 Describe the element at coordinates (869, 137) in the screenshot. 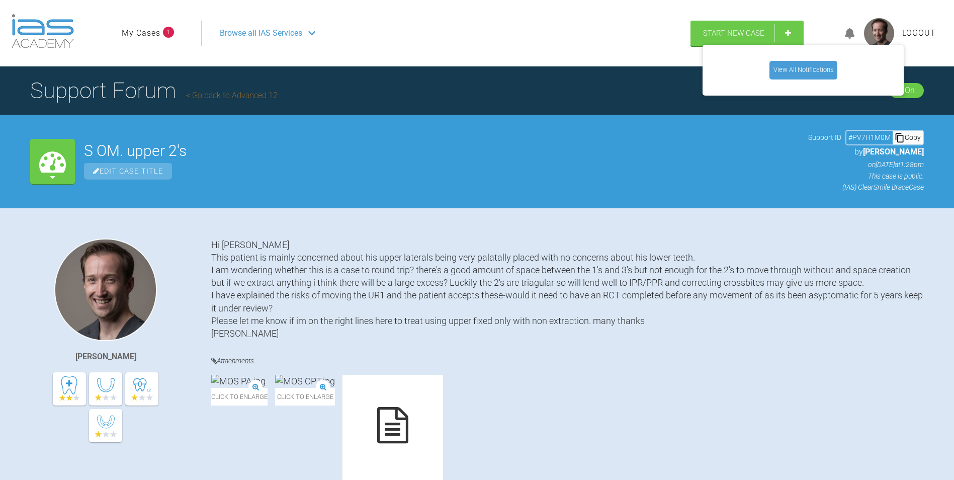

I see `div: # PV7H1M0M` at that location.